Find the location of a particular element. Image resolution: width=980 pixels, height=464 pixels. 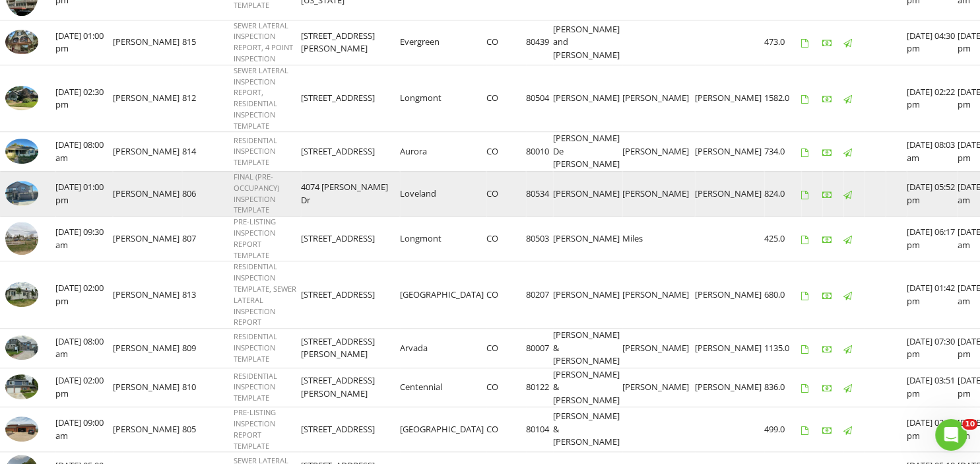

td: 812 is located at coordinates (207, 99).